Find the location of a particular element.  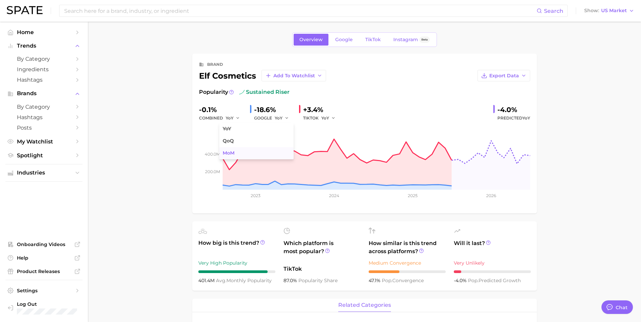

img: SPATE is located at coordinates (25, 10).